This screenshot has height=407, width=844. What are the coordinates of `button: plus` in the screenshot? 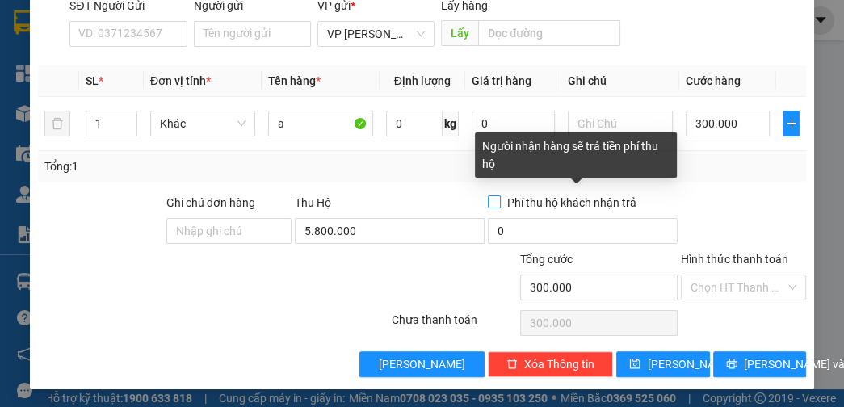 It's located at (791, 124).